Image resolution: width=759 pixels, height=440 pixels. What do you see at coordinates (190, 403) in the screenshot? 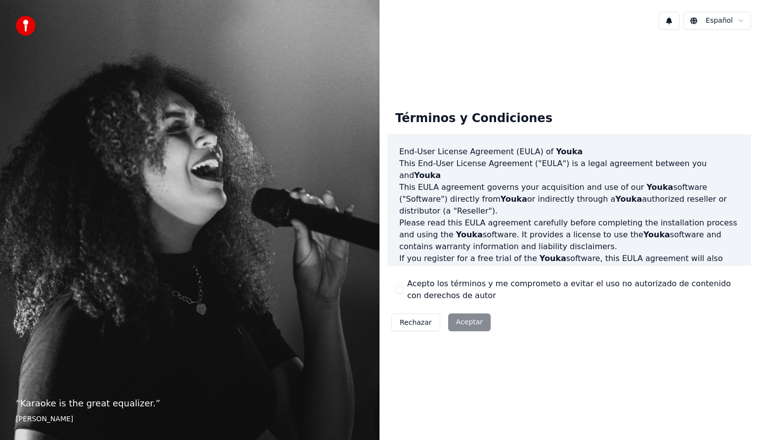
I see `p: “ Karaoke is the great equalizer. ”` at bounding box center [190, 403].